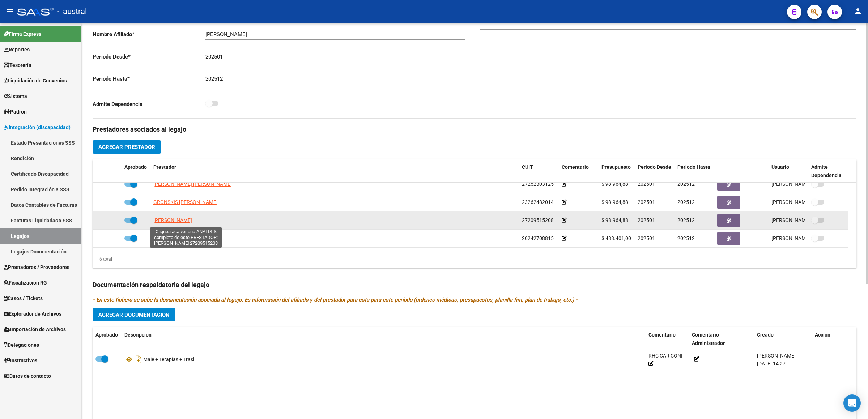 The width and height of the screenshot is (868, 419). I want to click on span: 27209515208, so click(538, 220).